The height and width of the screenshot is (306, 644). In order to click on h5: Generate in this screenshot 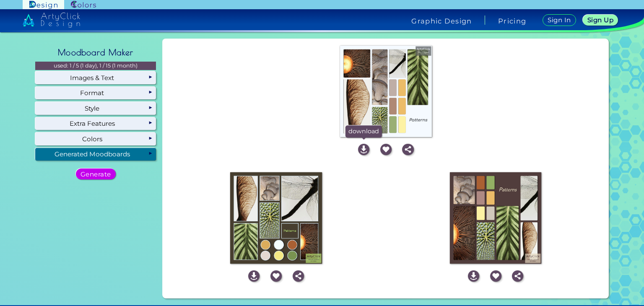, I will do `click(95, 174)`.